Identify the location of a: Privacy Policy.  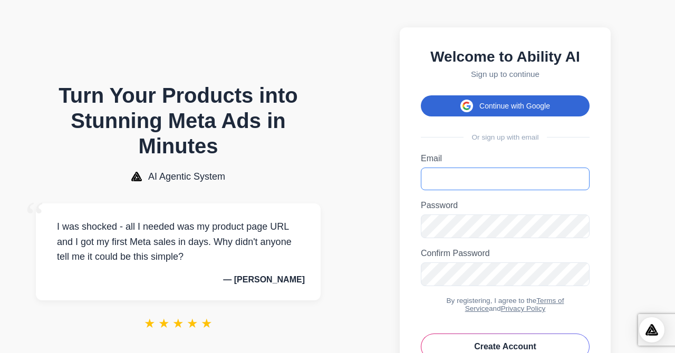
(523, 308).